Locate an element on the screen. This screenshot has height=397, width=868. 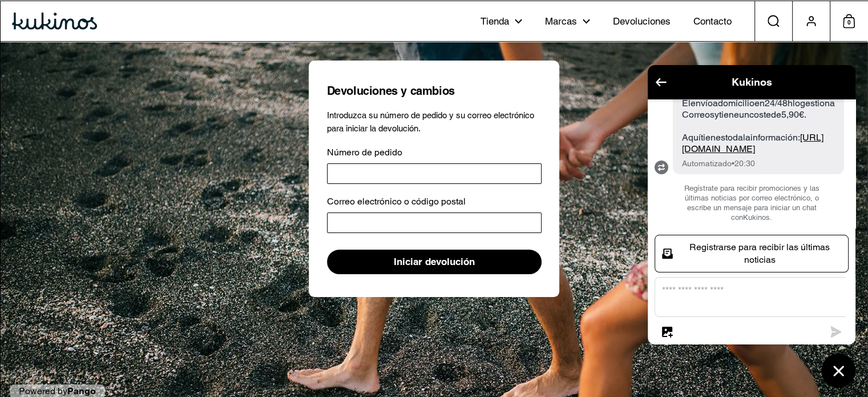
a: Marcas is located at coordinates (567, 21).